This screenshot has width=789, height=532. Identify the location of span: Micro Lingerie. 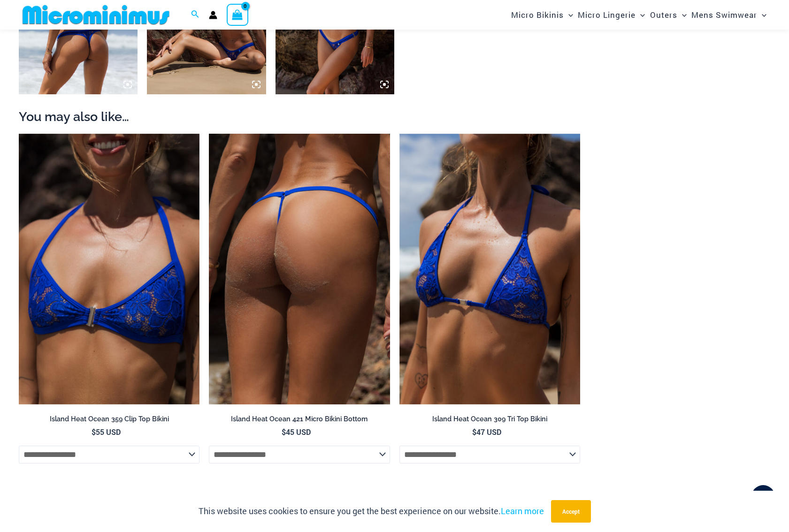
(607, 15).